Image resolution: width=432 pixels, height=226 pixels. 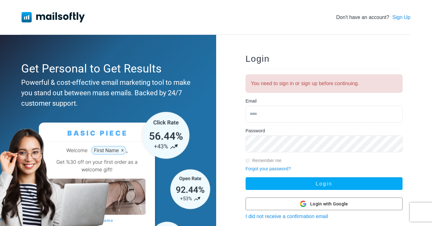 I want to click on div: Don't have an account?, so click(x=373, y=17).